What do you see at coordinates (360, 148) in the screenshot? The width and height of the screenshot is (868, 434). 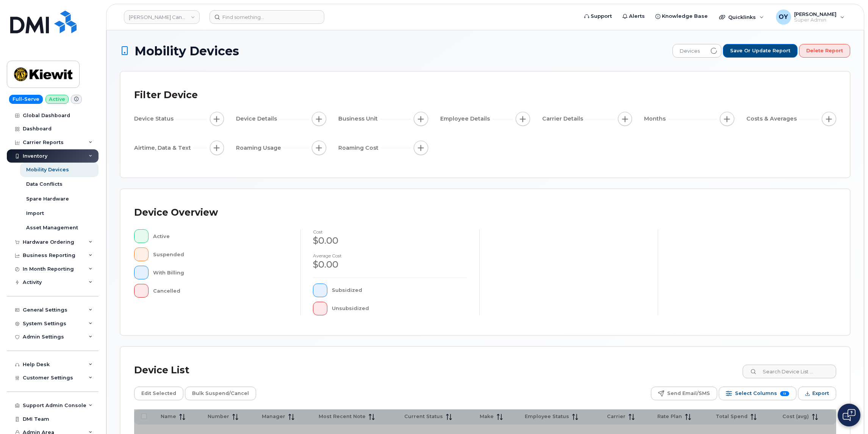 I see `span: Roaming Cost` at bounding box center [360, 148].